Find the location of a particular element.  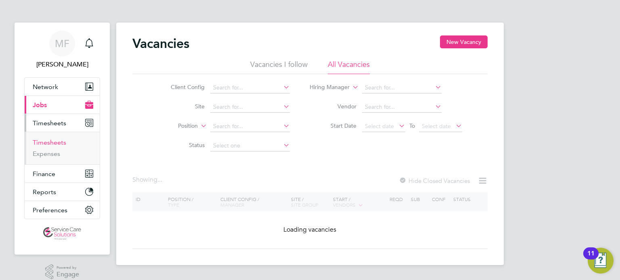

div: Showing is located at coordinates (148, 180).